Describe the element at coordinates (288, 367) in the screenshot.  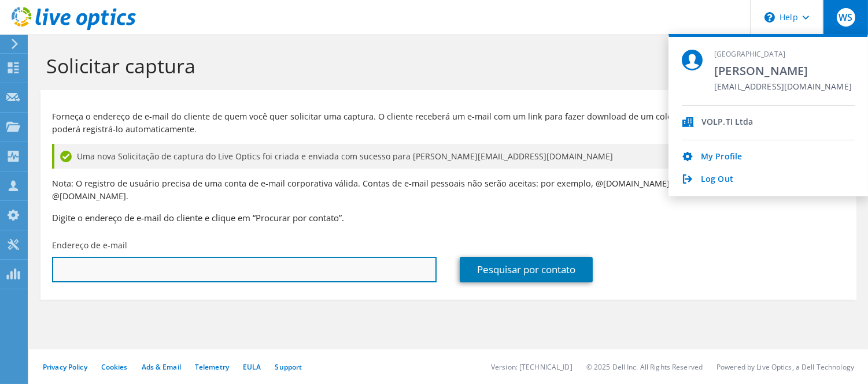
I see `a: Support` at that location.